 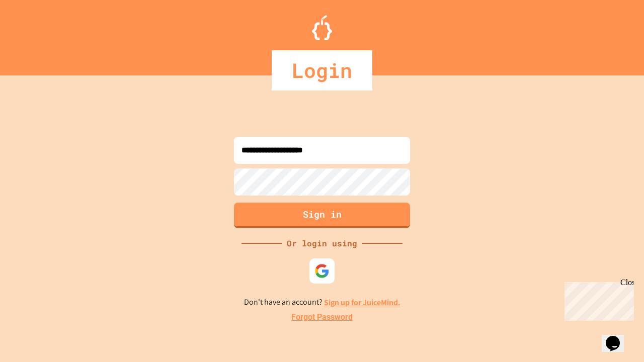 What do you see at coordinates (322, 302) in the screenshot?
I see `p: Don't have an account?` at bounding box center [322, 302].